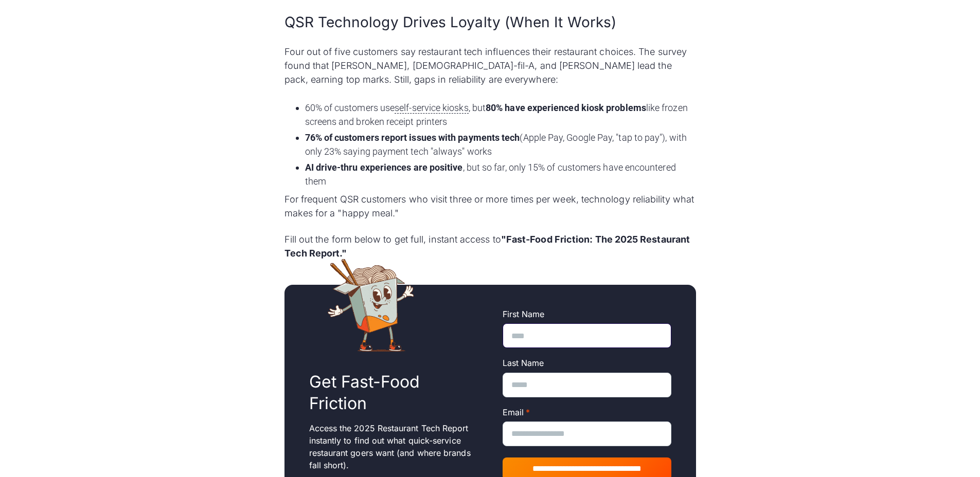 This screenshot has width=980, height=477. What do you see at coordinates (500, 115) in the screenshot?
I see `li: 60% of customers use , but like frozen screens and broken receipt printers` at bounding box center [500, 115].